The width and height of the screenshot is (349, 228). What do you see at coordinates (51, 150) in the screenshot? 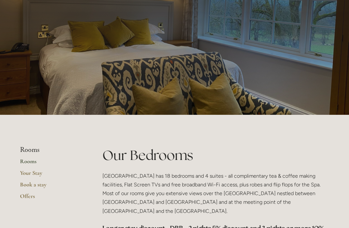
I see `li: Rooms` at bounding box center [51, 150].